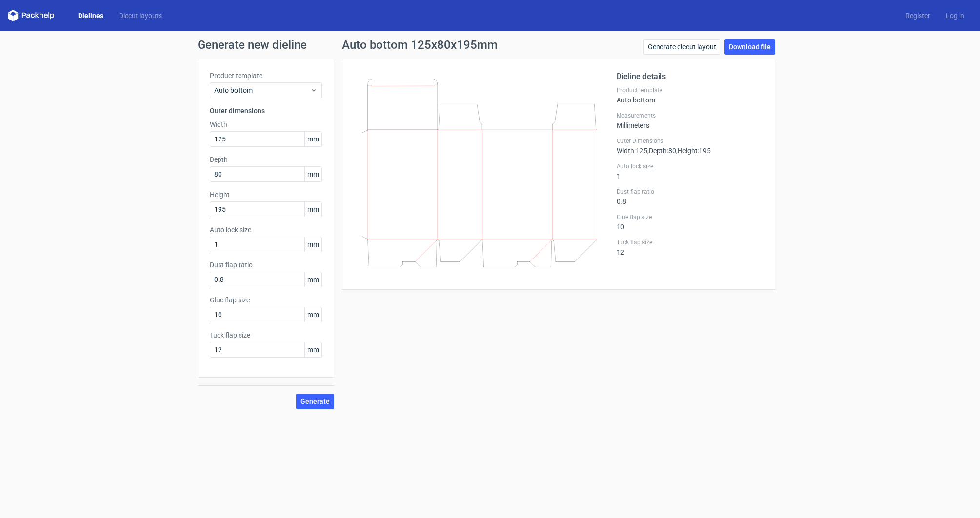  What do you see at coordinates (690, 77) in the screenshot?
I see `h2: Dieline details` at bounding box center [690, 77].